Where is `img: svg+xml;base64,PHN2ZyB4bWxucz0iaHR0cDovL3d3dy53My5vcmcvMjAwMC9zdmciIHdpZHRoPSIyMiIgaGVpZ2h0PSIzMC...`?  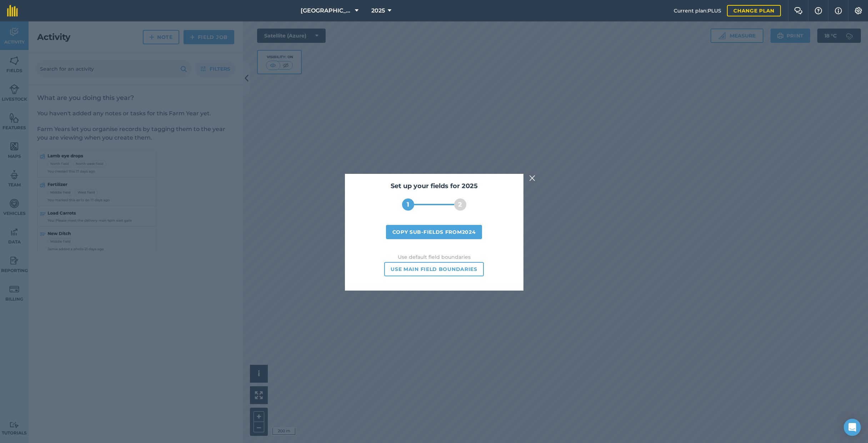 img: svg+xml;base64,PHN2ZyB4bWxucz0iaHR0cDovL3d3dy53My5vcmcvMjAwMC9zdmciIHdpZHRoPSIyMiIgaGVpZ2h0PSIzMC... is located at coordinates (532, 178).